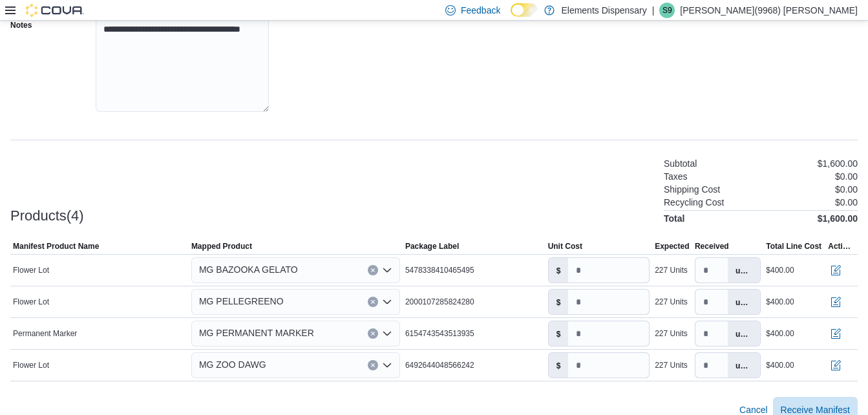 Image resolution: width=868 pixels, height=415 pixels. I want to click on span: Feedback, so click(480, 10).